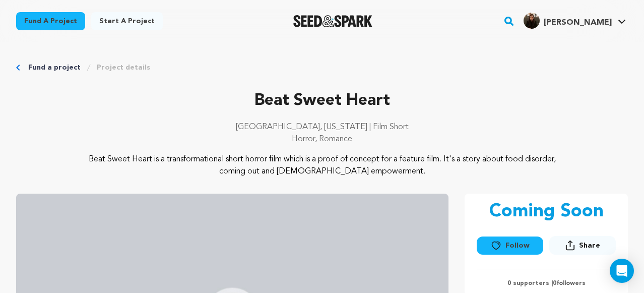 The image size is (644, 293). Describe the element at coordinates (123, 67) in the screenshot. I see `a: Project details` at that location.